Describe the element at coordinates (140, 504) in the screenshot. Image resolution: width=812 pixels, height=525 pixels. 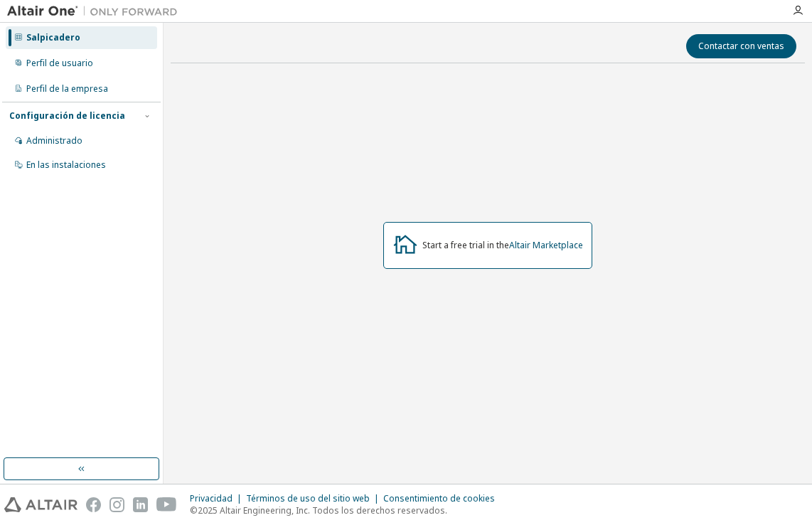
I see `img: linkedin.svg` at that location.